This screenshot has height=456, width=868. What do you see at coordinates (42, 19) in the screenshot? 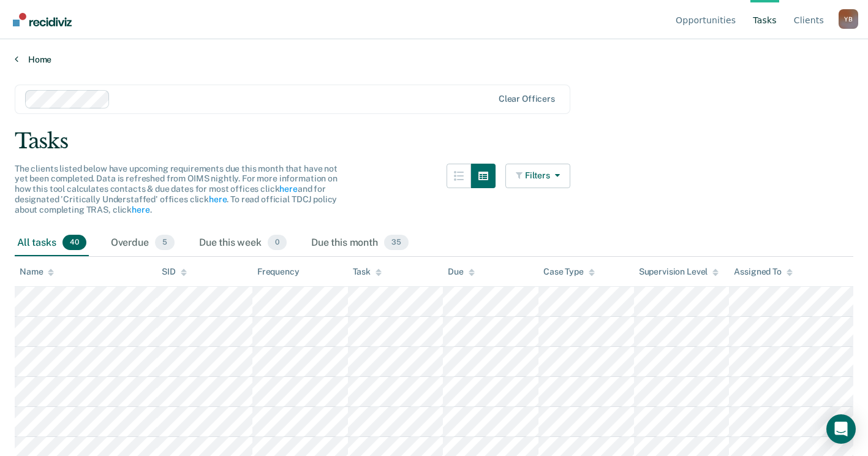
I see `img: Recidiviz` at bounding box center [42, 19].